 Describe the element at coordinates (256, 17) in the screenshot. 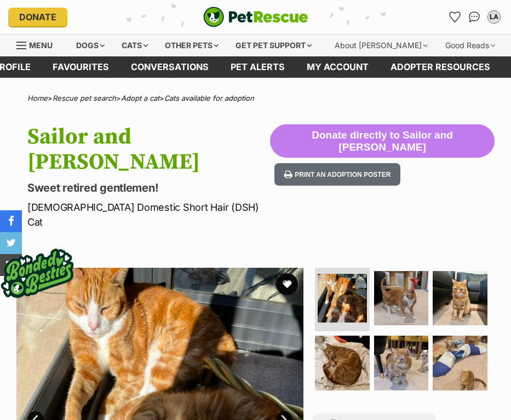

I see `a: PetRescue` at that location.